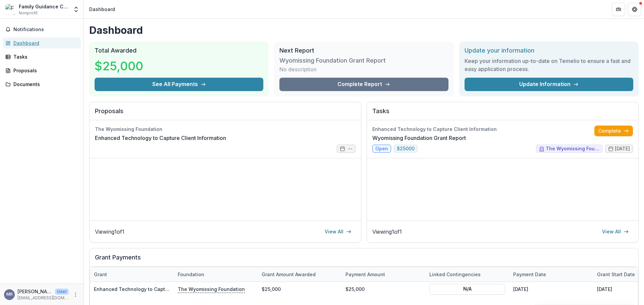 The width and height of the screenshot is (644, 305). What do you see at coordinates (179, 85) in the screenshot?
I see `button: See All Payments` at bounding box center [179, 85].